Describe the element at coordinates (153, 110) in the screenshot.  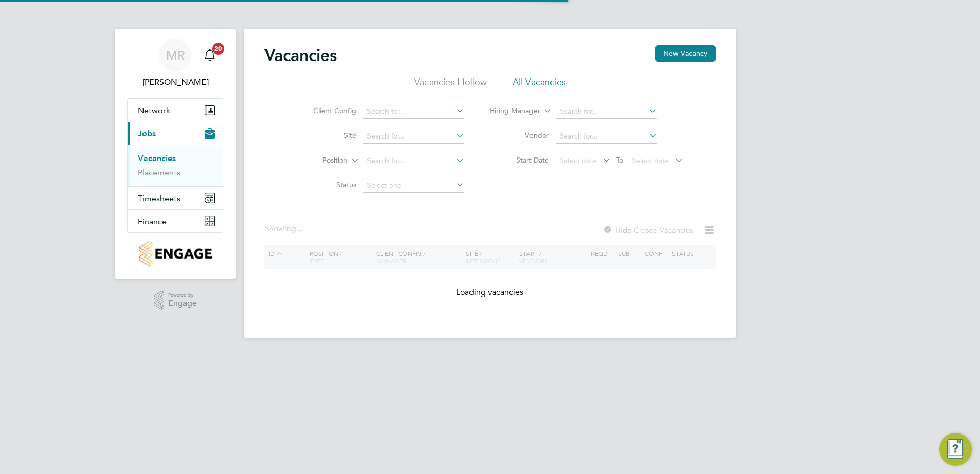
I see `span: Network` at that location.